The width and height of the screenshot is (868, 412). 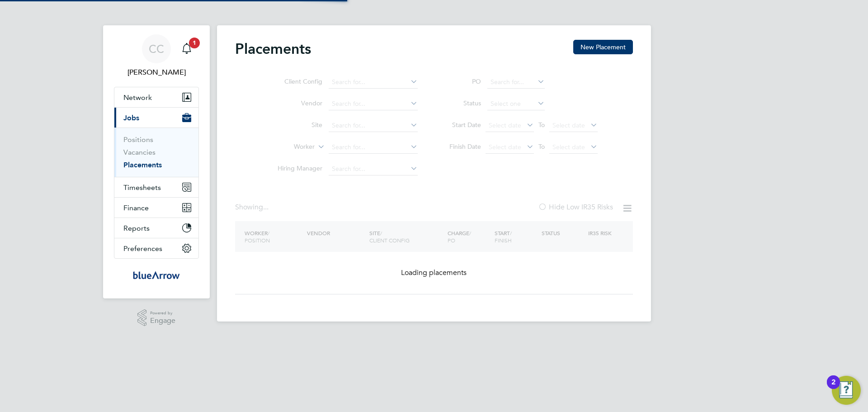 I want to click on a: Positions, so click(x=138, y=139).